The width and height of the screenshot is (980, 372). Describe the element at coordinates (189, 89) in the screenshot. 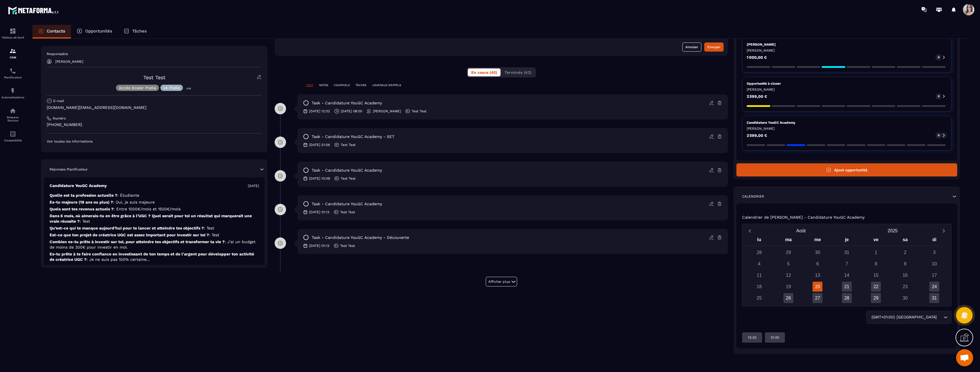

I see `p: +14` at that location.